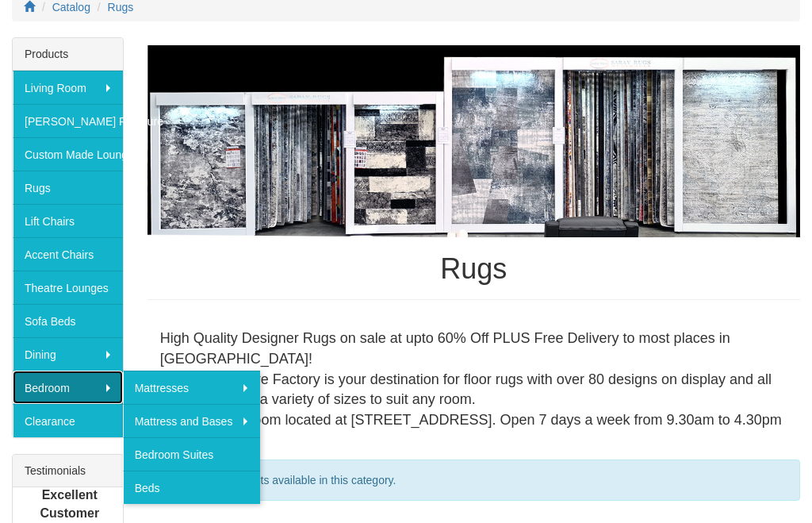 This screenshot has height=523, width=812. I want to click on div: Products, so click(67, 54).